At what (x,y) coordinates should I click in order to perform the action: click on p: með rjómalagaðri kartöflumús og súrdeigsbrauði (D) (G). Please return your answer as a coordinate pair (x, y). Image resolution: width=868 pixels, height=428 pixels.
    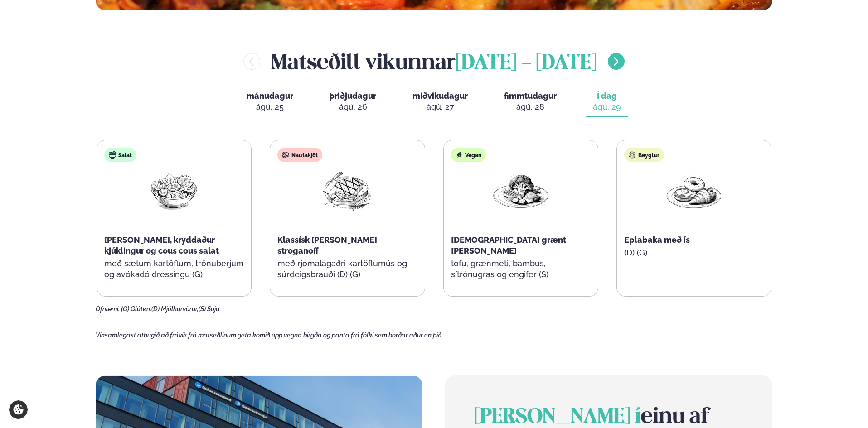
    Looking at the image, I should click on (347, 270).